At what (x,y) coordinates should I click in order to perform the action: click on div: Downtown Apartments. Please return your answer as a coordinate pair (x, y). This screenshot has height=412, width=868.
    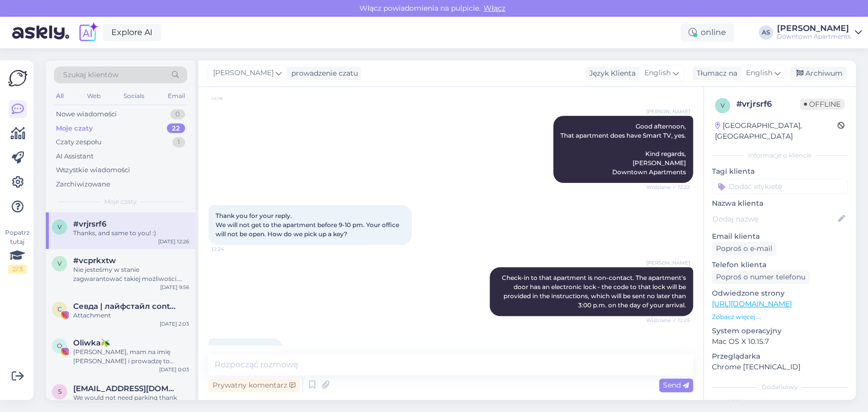
    Looking at the image, I should click on (814, 36).